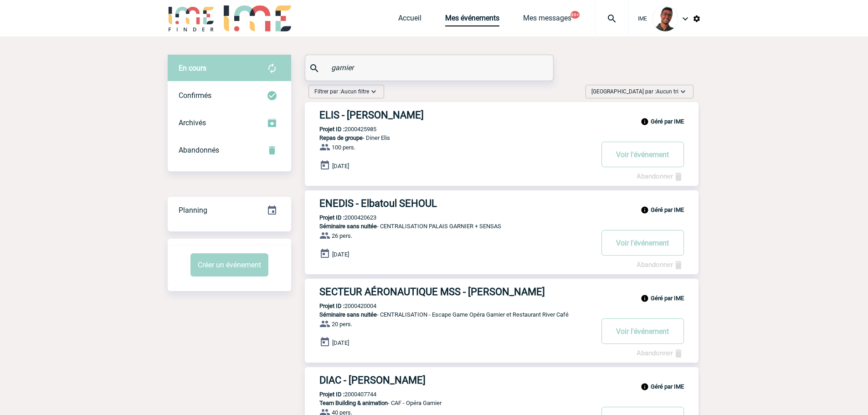  Describe the element at coordinates (353, 403) in the screenshot. I see `span: Team Building & animation` at that location.